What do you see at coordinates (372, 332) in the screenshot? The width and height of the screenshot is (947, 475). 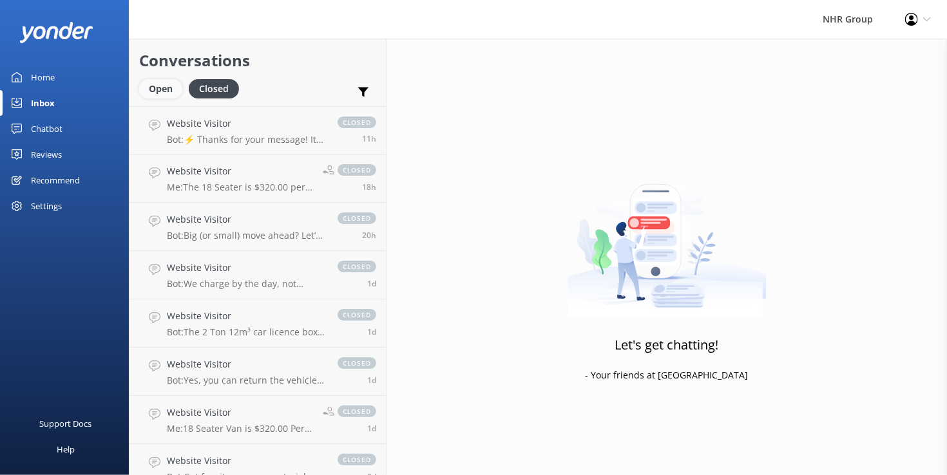 I see `span: Oct 05 2025 12:55am (UTC +13:00) Pacific/Auckland` at bounding box center [372, 332].